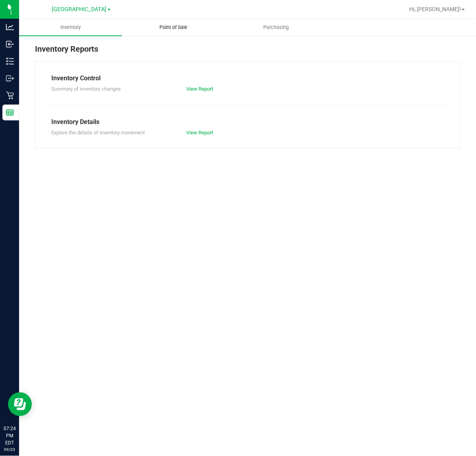 The height and width of the screenshot is (456, 476). Describe the element at coordinates (70, 27) in the screenshot. I see `span: Inventory` at that location.